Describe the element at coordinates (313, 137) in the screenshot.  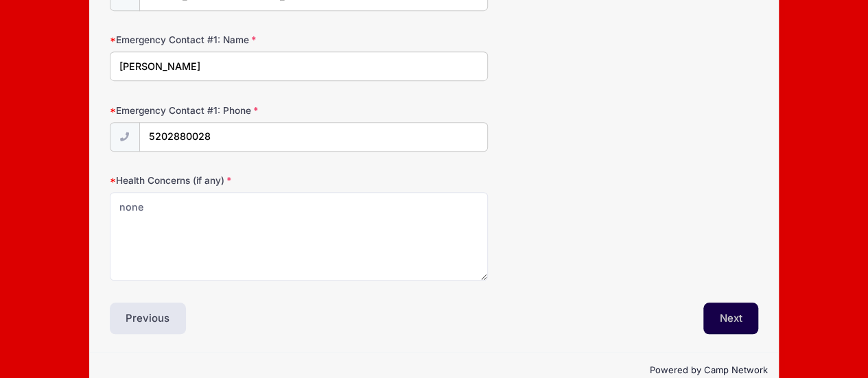
I see `input: (xxx) xxx-xxxx` at that location.